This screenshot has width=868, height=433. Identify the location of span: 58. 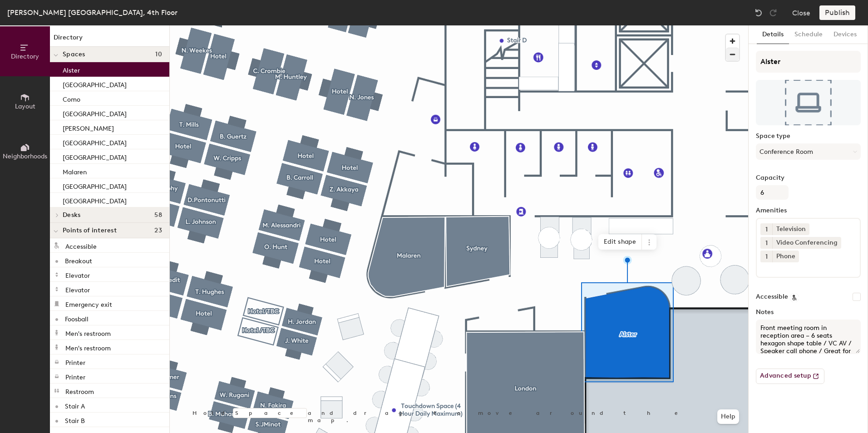
(158, 216).